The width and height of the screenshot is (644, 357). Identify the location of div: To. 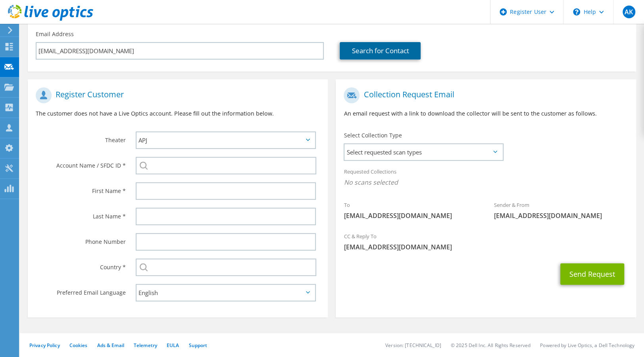
(411, 210).